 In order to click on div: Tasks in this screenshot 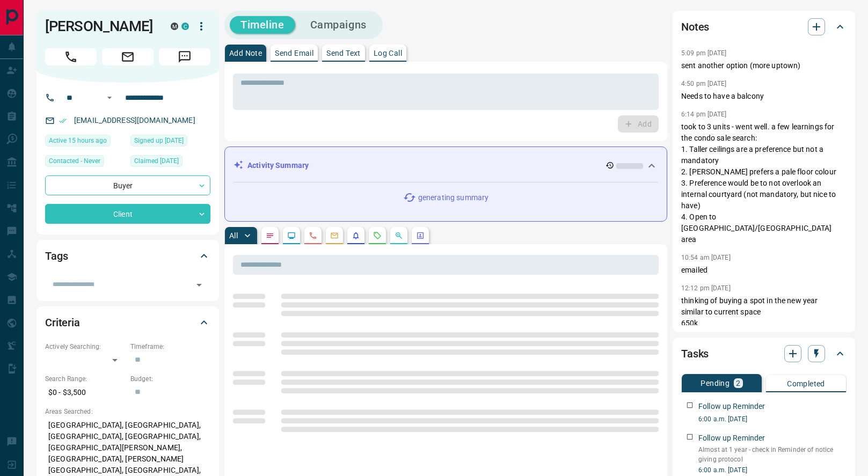, I will do `click(764, 353)`.